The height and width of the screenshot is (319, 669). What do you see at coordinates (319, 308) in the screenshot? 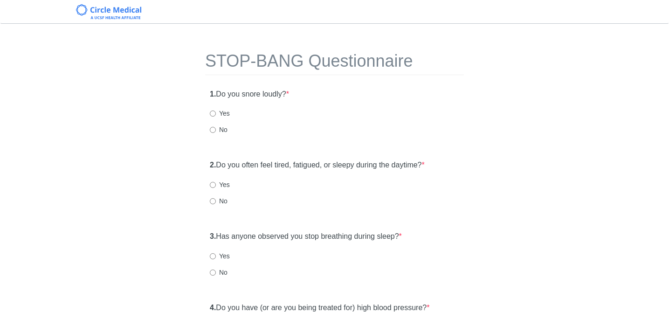
I see `label: Do you have (or are you being treated for) high blood pressure?` at bounding box center [319, 308].